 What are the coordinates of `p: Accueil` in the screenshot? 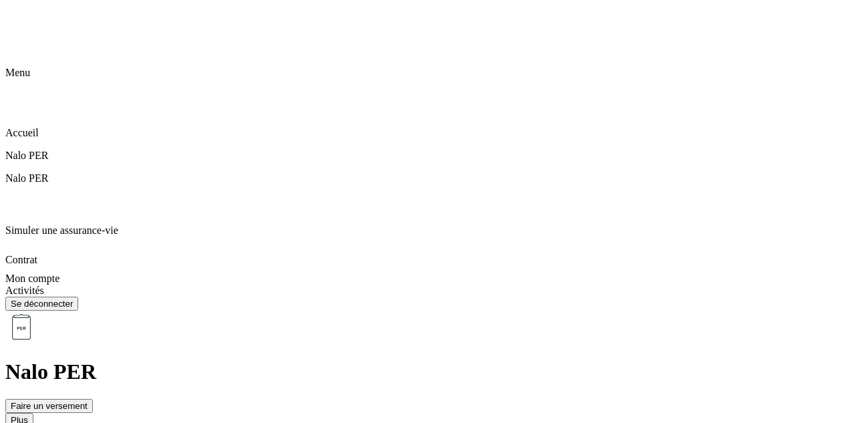 It's located at (434, 133).